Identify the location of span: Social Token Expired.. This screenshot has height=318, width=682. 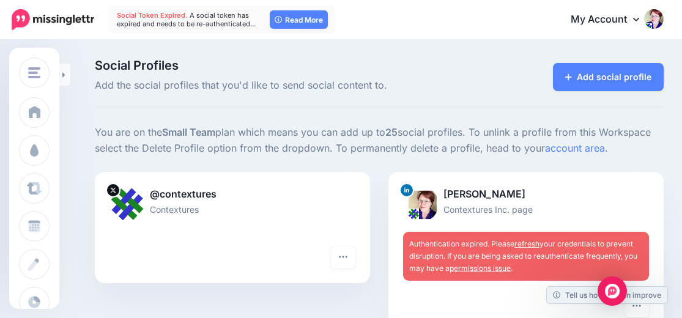
(152, 15).